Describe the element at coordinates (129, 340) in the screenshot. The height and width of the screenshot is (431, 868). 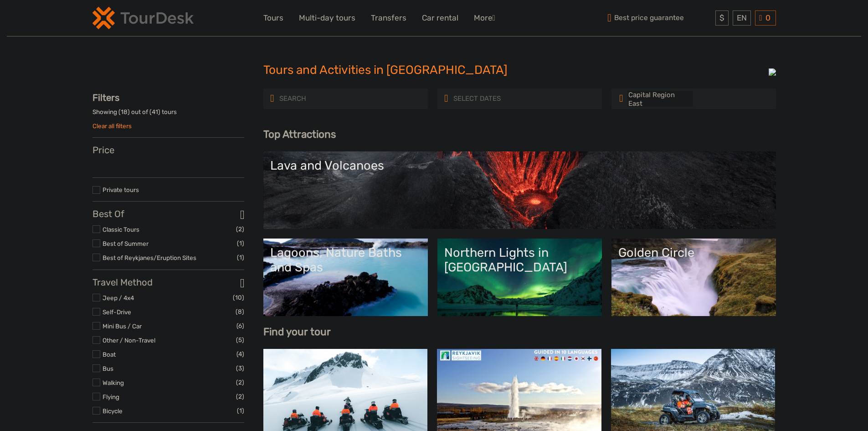
I see `a: Other / Non-Travel` at that location.